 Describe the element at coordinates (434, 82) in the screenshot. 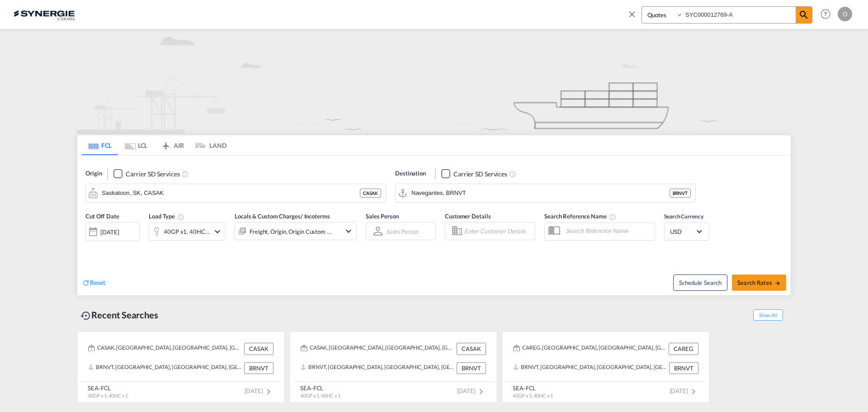

I see `img: new-FCL.png` at that location.